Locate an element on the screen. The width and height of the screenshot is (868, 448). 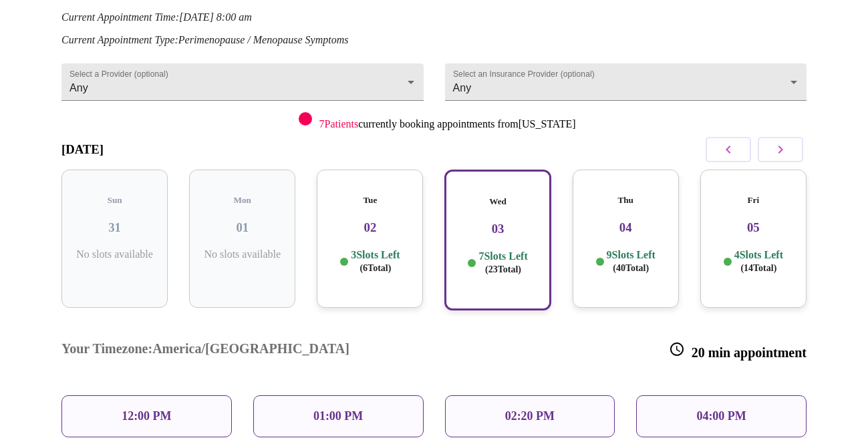
h5: Mon is located at coordinates (241, 201).